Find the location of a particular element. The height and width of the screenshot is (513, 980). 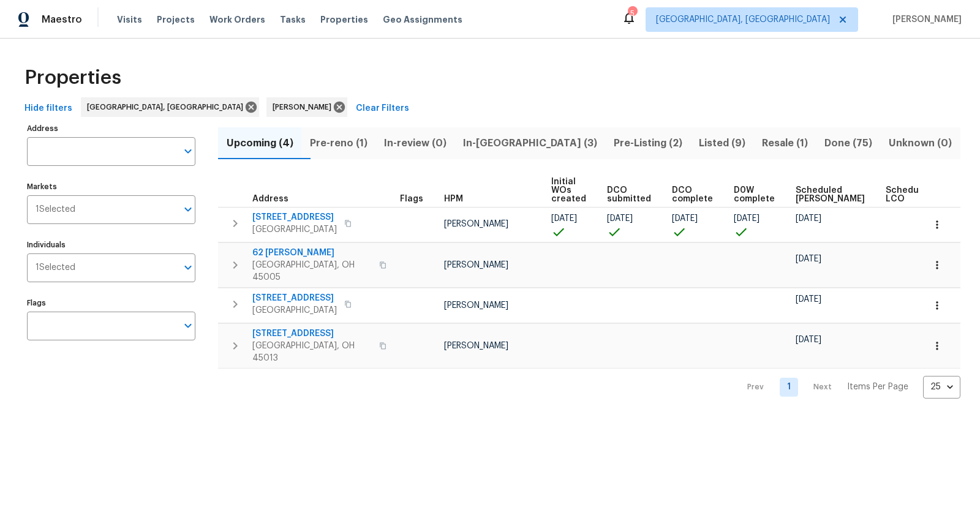

span: Pre-reno (1) is located at coordinates (338, 143).